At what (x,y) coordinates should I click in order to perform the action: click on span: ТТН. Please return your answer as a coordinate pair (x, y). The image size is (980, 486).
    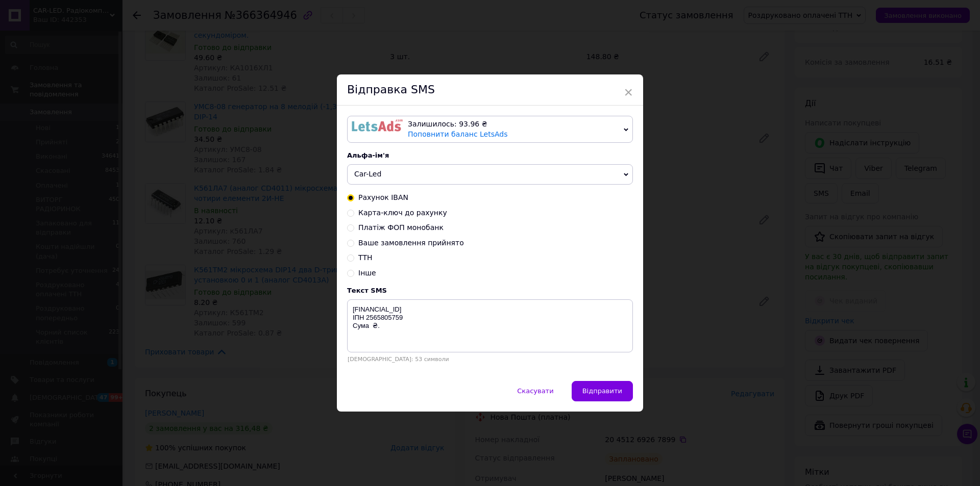
    Looking at the image, I should click on (366, 258).